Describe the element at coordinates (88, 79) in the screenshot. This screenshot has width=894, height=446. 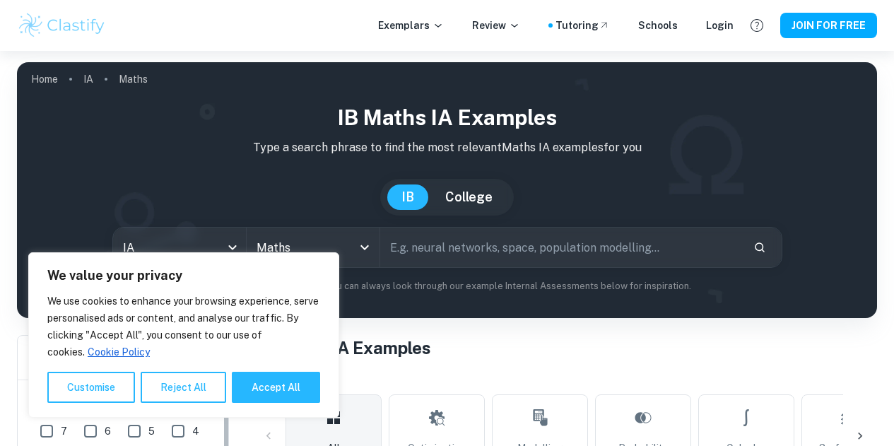
I see `a: IA` at that location.